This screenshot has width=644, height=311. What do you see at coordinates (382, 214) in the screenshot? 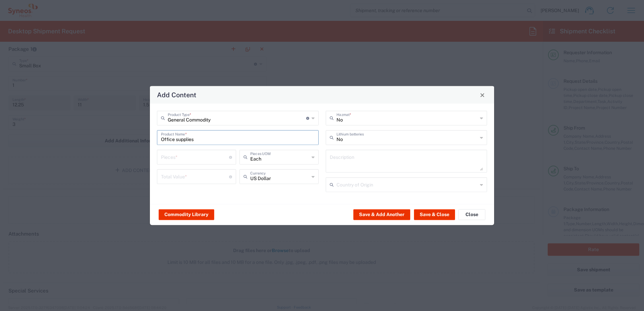
I see `button: Save & Add Another` at bounding box center [382, 214].